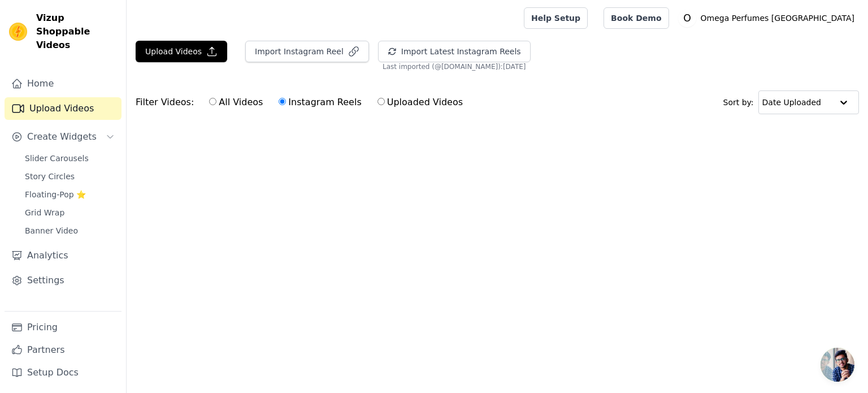 The height and width of the screenshot is (393, 868). What do you see at coordinates (302, 102) in the screenshot?
I see `div: Filter Videos:` at bounding box center [302, 102].